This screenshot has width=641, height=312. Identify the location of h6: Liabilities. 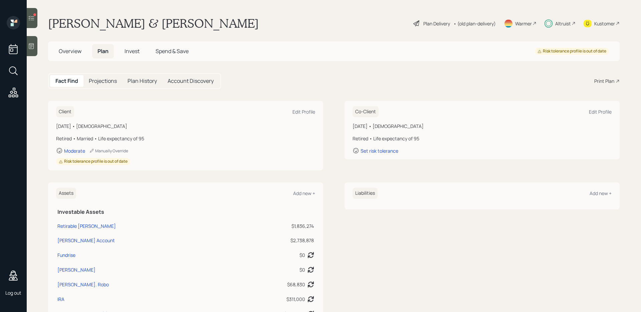
(365, 193).